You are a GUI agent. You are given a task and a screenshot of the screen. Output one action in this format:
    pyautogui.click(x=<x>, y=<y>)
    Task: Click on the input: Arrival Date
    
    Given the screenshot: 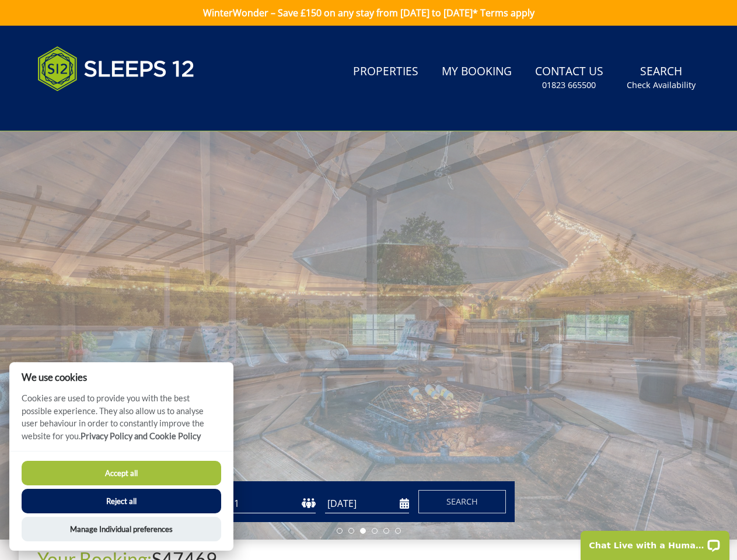 What is the action you would take?
    pyautogui.click(x=367, y=504)
    